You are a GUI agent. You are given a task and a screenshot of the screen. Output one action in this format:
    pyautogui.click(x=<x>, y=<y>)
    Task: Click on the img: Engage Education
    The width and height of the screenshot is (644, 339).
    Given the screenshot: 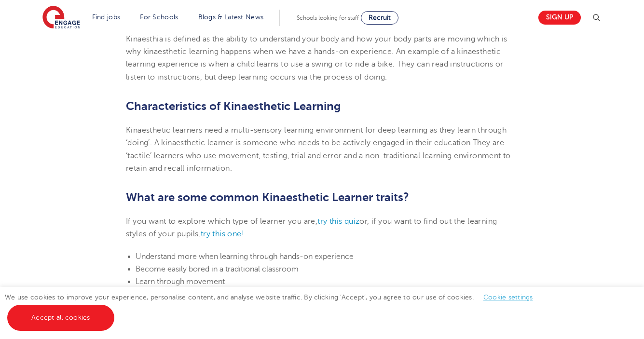 What is the action you would take?
    pyautogui.click(x=61, y=18)
    